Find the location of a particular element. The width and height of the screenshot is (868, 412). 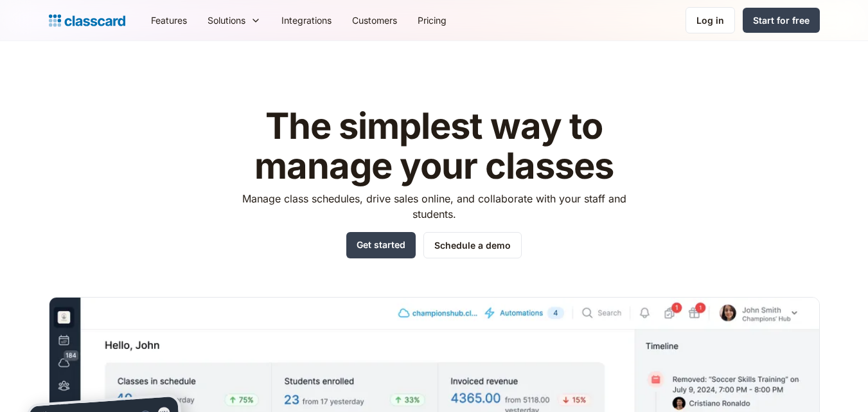

div: Start for free is located at coordinates (781, 20).